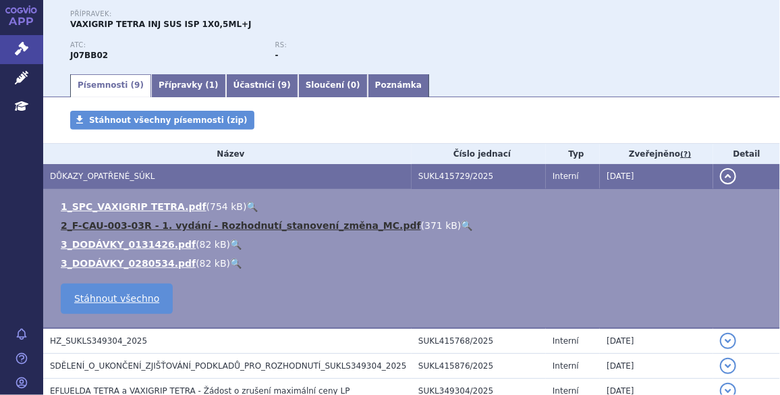 This screenshot has height=395, width=780. I want to click on a: 3_DODÁVKY_0280534.pdf, so click(128, 263).